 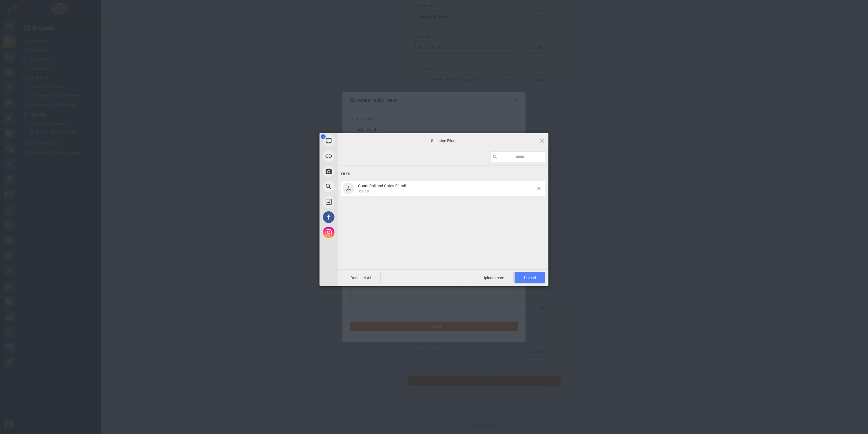 What do you see at coordinates (357, 202) in the screenshot?
I see `div: Unsplash` at bounding box center [357, 202].